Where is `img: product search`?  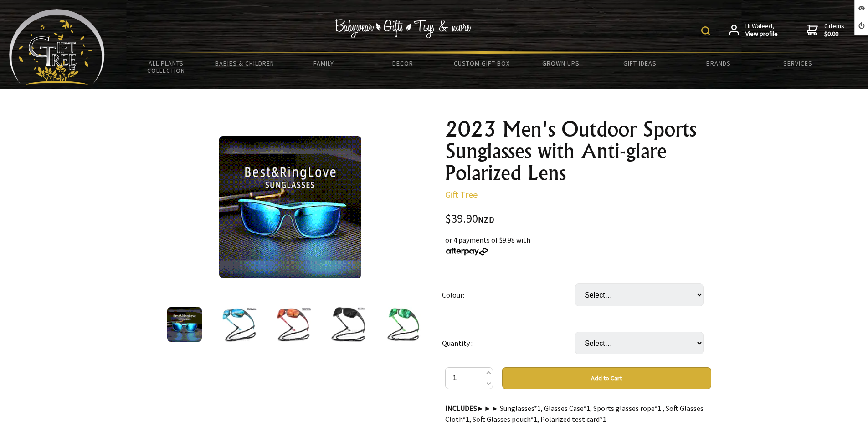
img: product search is located at coordinates (706, 31).